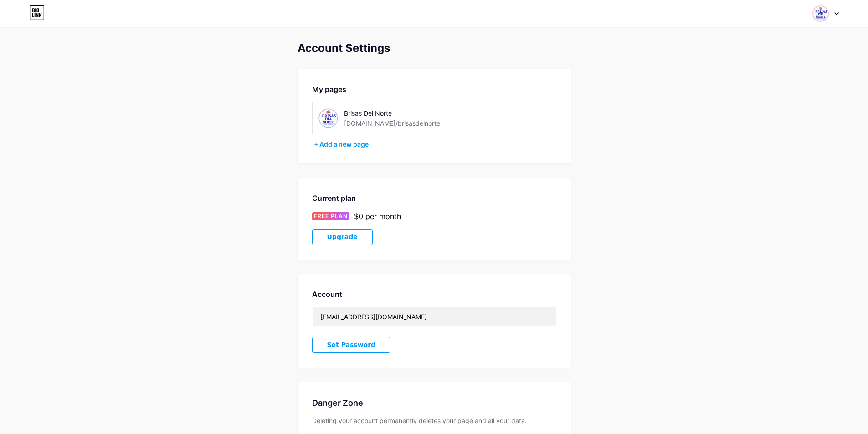 This screenshot has height=434, width=868. What do you see at coordinates (435, 144) in the screenshot?
I see `div: + Add a new page` at bounding box center [435, 144].